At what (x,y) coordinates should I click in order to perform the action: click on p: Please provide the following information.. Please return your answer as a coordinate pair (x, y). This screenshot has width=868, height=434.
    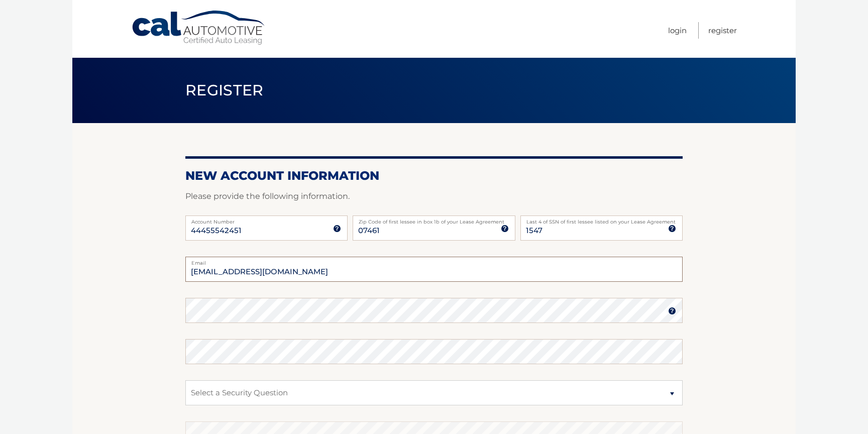
    Looking at the image, I should click on (434, 197).